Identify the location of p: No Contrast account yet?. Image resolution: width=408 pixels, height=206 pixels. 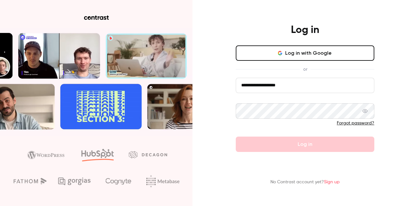
(305, 182).